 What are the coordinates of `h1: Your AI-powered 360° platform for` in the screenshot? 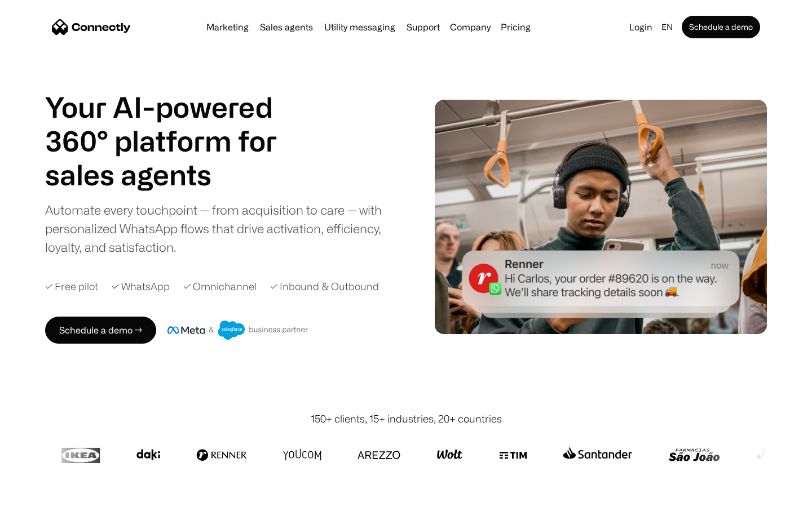 It's located at (175, 124).